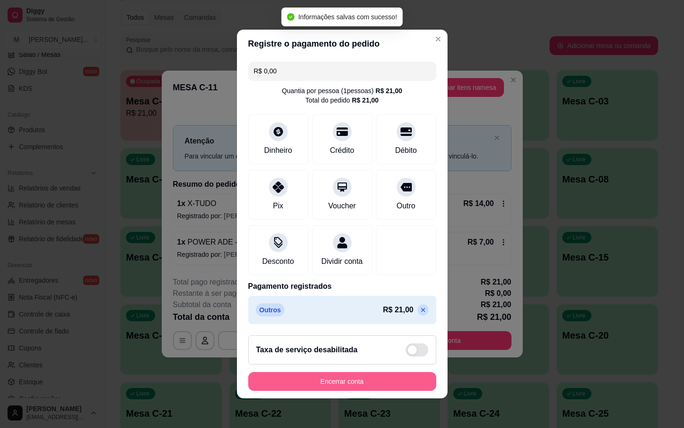 Image resolution: width=684 pixels, height=428 pixels. I want to click on div: Débito, so click(406, 150).